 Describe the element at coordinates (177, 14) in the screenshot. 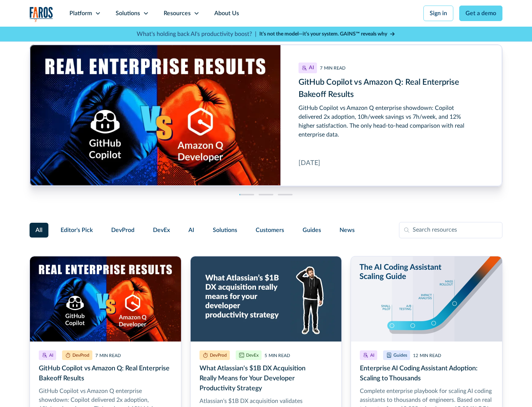

I see `div: Resources` at that location.